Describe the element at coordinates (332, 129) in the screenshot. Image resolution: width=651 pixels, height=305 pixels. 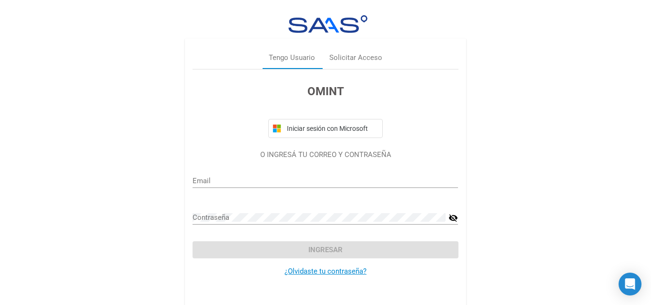
I see `span: Iniciar sesión con Microsoft` at that location.